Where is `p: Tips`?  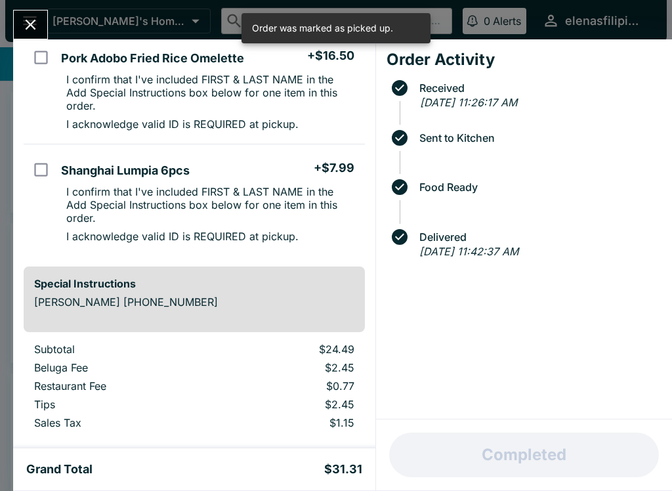 p: Tips is located at coordinates (119, 404).